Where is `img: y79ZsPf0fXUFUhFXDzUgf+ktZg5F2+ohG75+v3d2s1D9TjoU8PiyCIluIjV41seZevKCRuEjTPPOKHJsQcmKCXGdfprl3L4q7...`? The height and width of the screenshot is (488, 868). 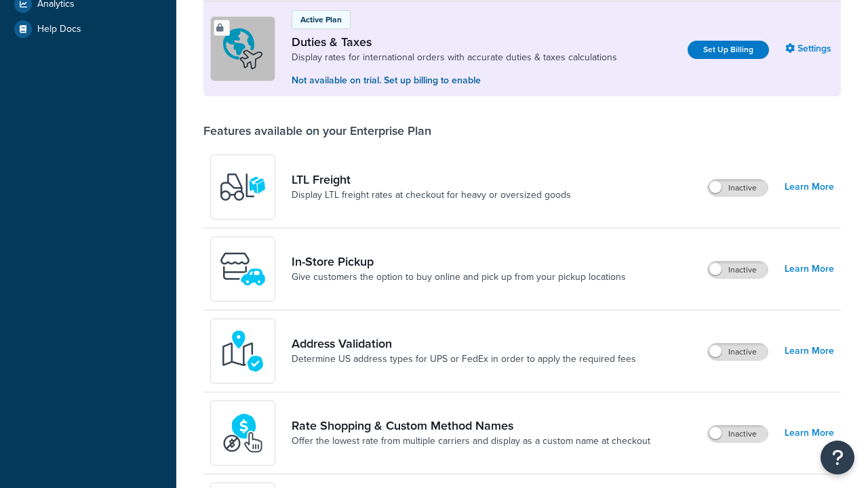
img: y79ZsPf0fXUFUhFXDzUgf+ktZg5F2+ohG75+v3d2s1D9TjoU8PiyCIluIjV41seZevKCRuEjTPPOKHJsQcmKCXGdfprl3L4q7... is located at coordinates (243, 187).